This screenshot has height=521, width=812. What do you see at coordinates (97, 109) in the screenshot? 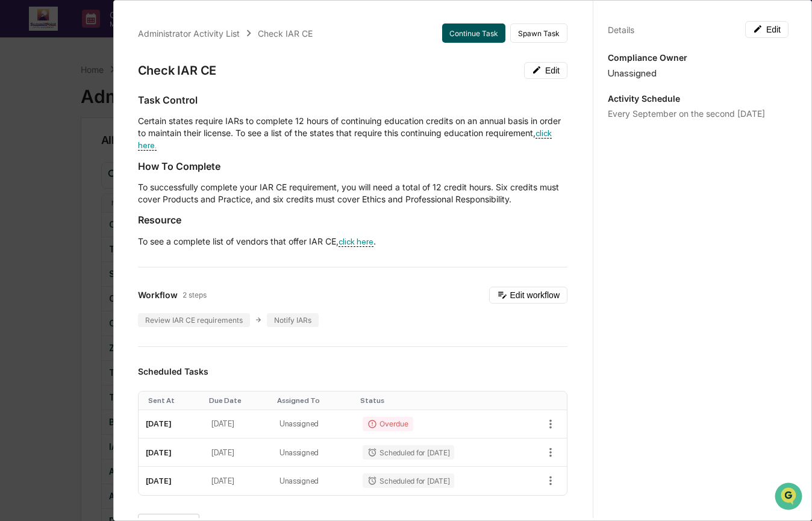
I see `div: We're available if you need us!` at bounding box center [97, 109].